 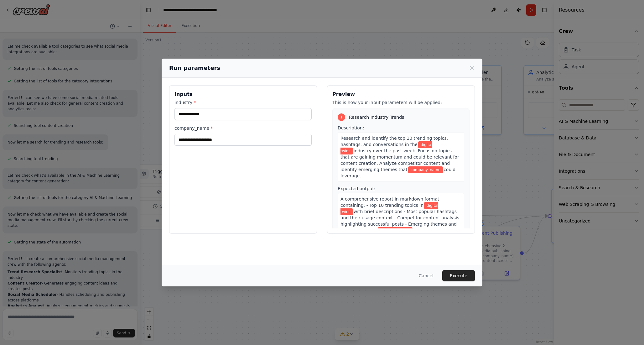 I want to click on span: A comprehensive report in markdown format containing: - Top 10 trending topics in, so click(x=390, y=202).